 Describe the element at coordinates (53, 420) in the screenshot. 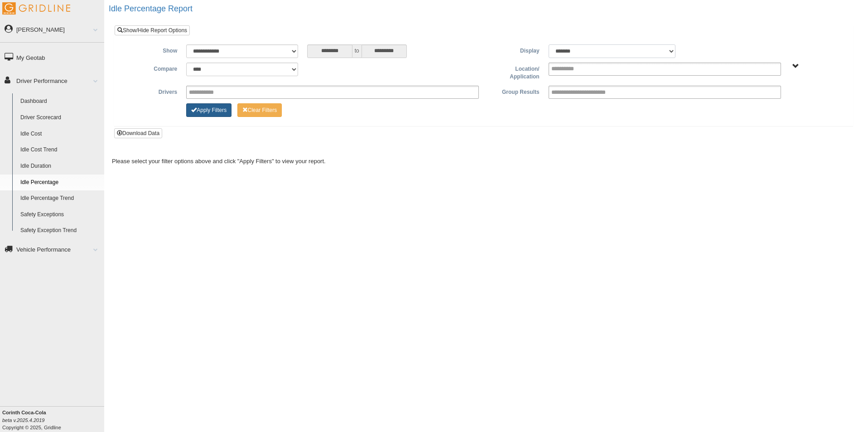

I see `div: Copyright © 2025, Gridline` at that location.